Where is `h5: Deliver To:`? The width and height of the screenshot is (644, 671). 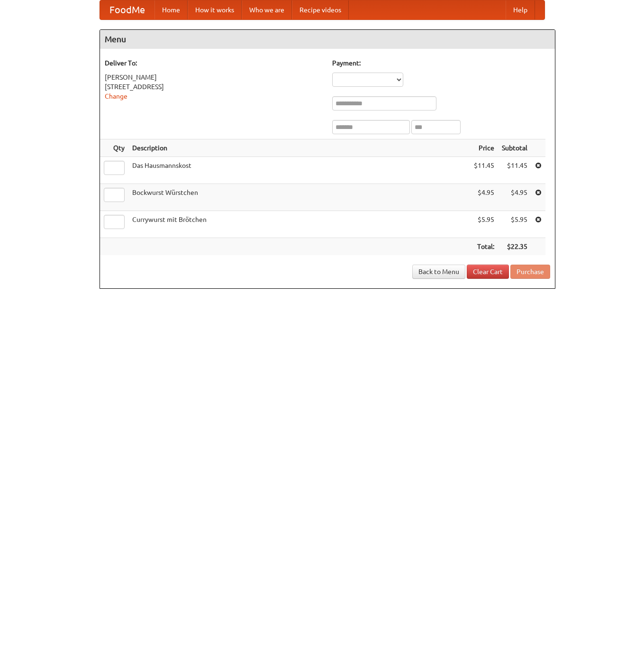
h5: Deliver To: is located at coordinates (214, 64).